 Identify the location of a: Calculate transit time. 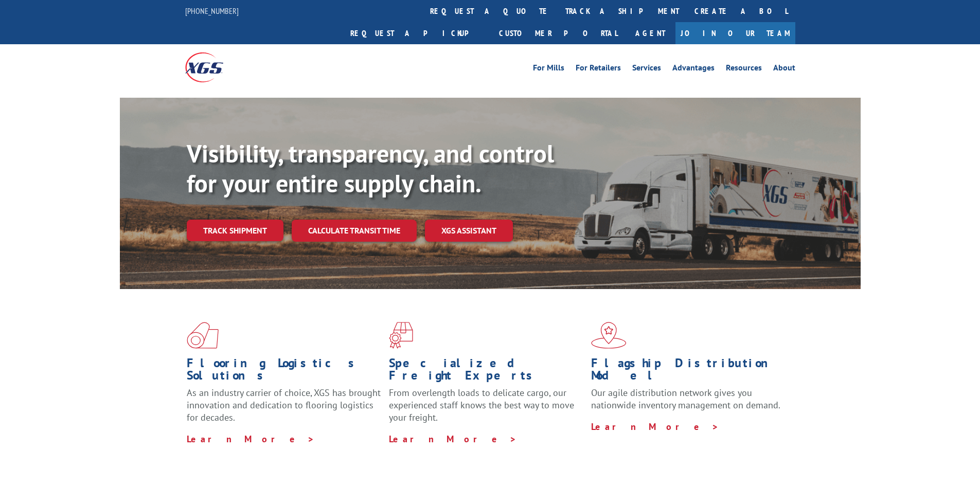
(354, 230).